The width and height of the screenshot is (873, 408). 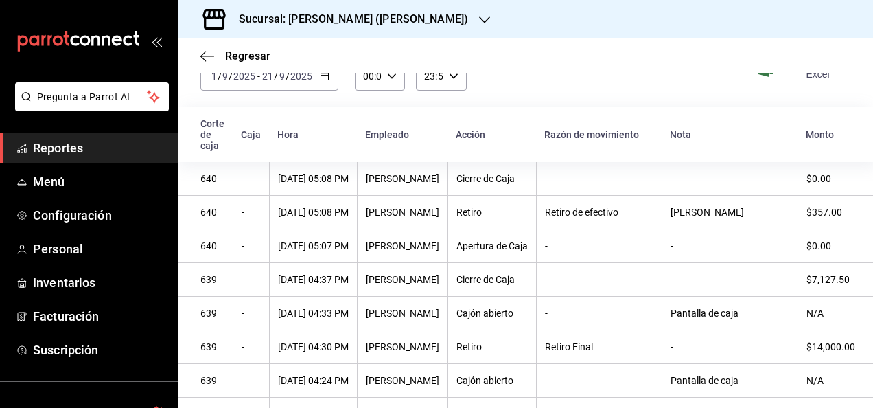 What do you see at coordinates (491, 134) in the screenshot?
I see `div: Acción` at bounding box center [491, 134].